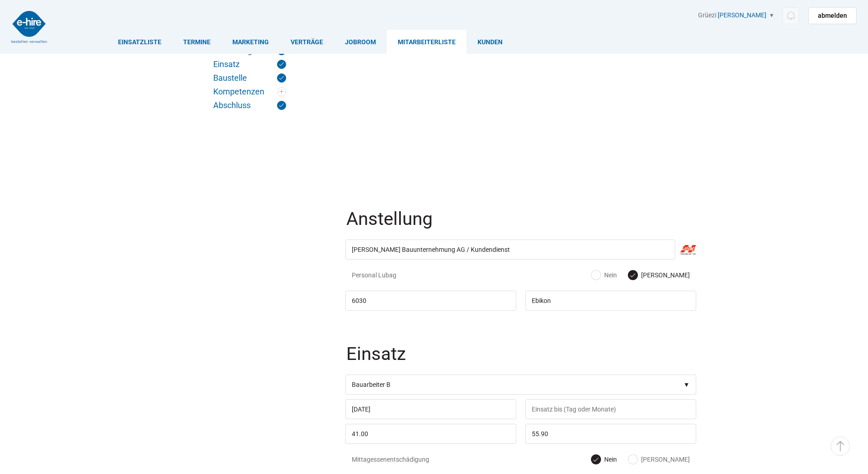 This screenshot has height=474, width=868. Describe the element at coordinates (250, 78) in the screenshot. I see `a: Baustelle` at that location.